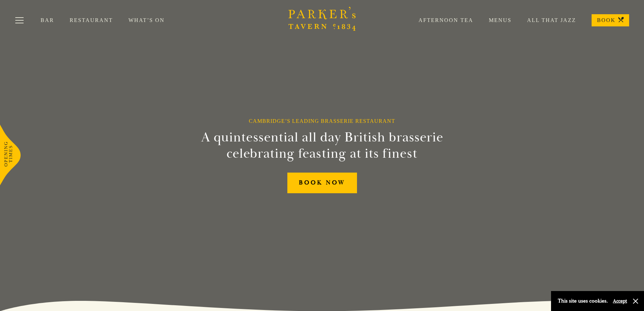 Image resolution: width=644 pixels, height=311 pixels. Describe the element at coordinates (322, 146) in the screenshot. I see `h2: A quintessential all day British brasserie celebrating feasting at its finest` at that location.